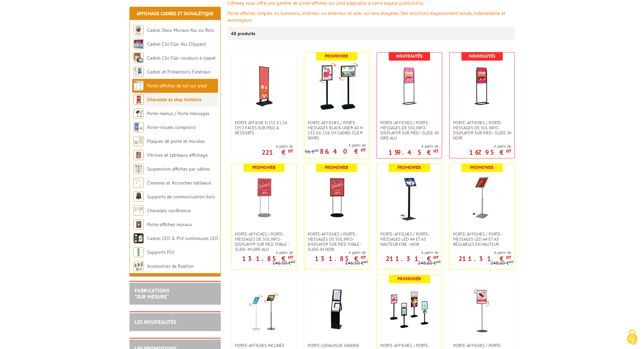  What do you see at coordinates (180, 30) in the screenshot?
I see `a: Cadres Deco Muraux Alu ou Bois` at bounding box center [180, 30].